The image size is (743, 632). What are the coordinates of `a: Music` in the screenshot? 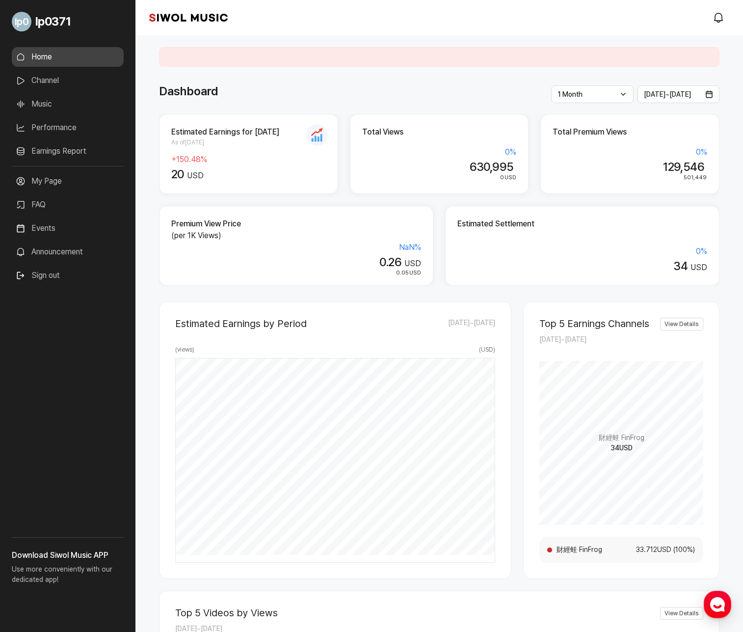 It's located at (68, 104).